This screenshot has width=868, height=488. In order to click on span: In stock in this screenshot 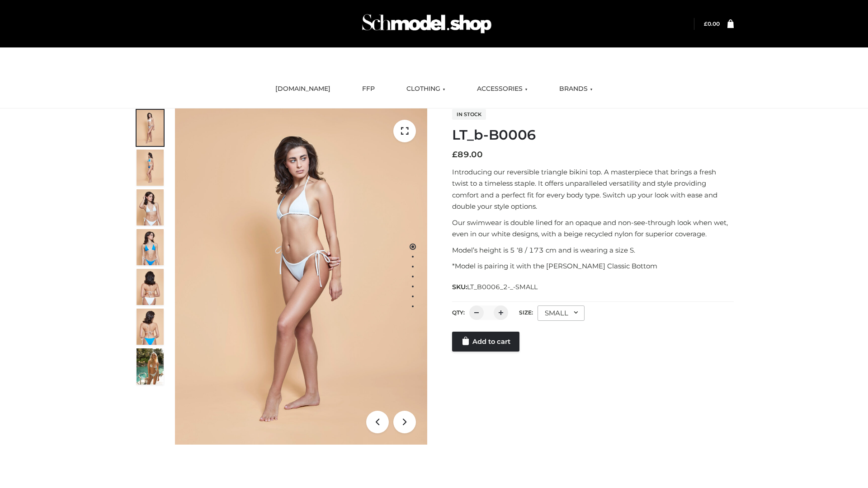, I will do `click(469, 114)`.